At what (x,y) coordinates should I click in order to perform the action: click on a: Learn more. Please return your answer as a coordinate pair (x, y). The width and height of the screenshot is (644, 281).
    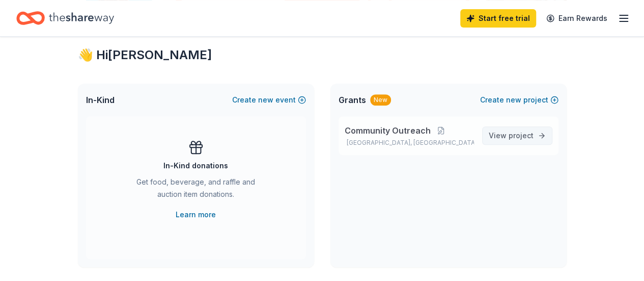
    Looking at the image, I should click on (195, 215).